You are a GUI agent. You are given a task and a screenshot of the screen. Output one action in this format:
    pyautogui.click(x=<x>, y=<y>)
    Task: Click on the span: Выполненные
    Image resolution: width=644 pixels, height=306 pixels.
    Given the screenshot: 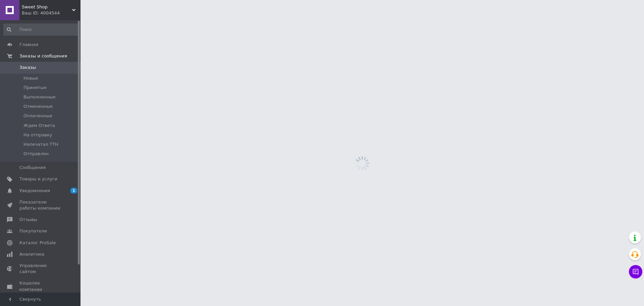 What is the action you would take?
    pyautogui.click(x=40, y=97)
    